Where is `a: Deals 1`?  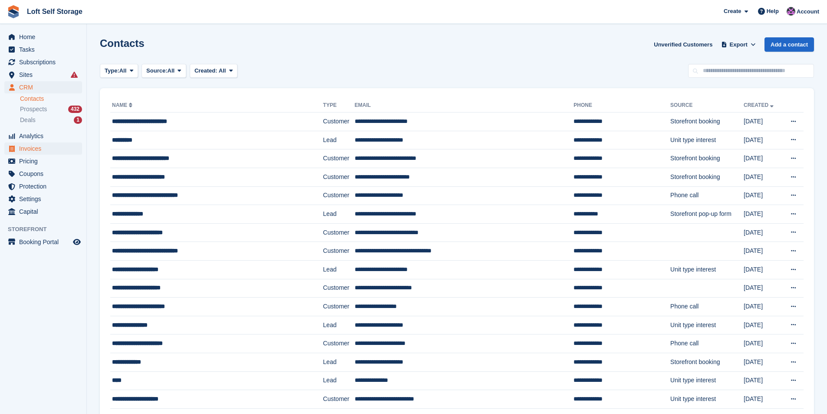
a: Deals 1 is located at coordinates (51, 120).